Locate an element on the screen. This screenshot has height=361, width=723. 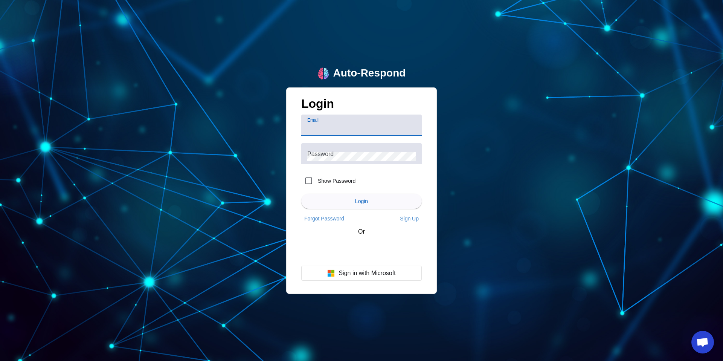
mat-label: Password is located at coordinates (321, 154).